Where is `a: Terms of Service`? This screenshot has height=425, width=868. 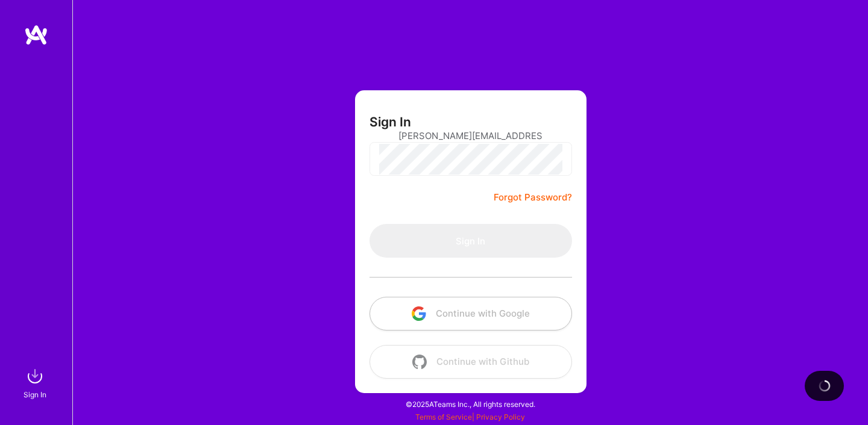 a: Terms of Service is located at coordinates (444, 416).